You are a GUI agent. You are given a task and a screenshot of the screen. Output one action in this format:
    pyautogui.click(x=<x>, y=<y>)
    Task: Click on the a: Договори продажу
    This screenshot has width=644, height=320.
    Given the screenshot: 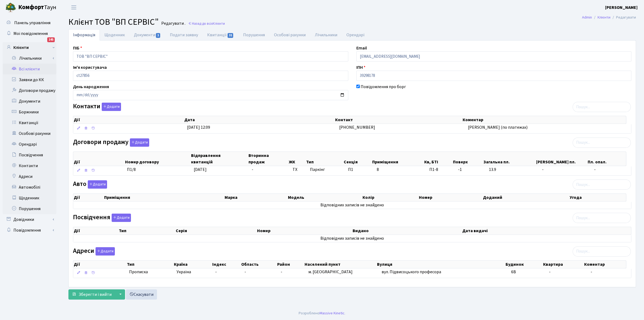 What is the action you would take?
    pyautogui.click(x=29, y=90)
    